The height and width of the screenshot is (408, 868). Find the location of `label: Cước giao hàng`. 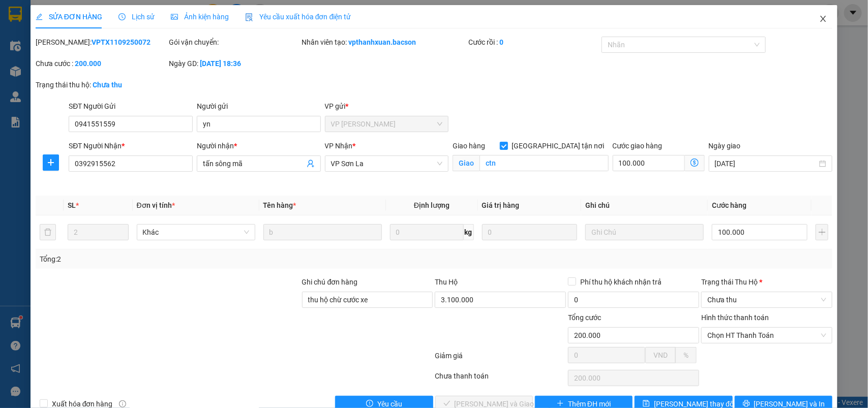

label: Cước giao hàng is located at coordinates (637, 146).